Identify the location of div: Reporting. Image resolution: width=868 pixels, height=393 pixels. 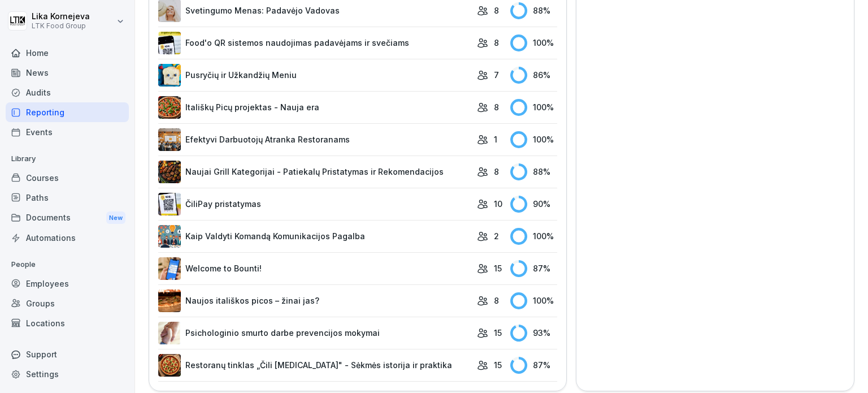
(67, 112).